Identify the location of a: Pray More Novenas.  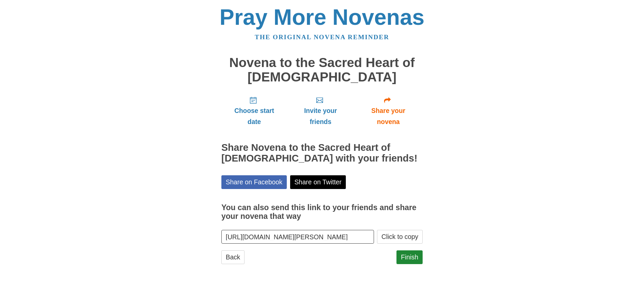
(322, 17).